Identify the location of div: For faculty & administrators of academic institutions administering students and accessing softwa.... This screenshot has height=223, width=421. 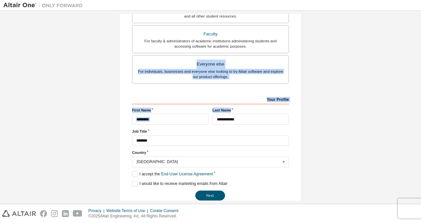
(211, 44).